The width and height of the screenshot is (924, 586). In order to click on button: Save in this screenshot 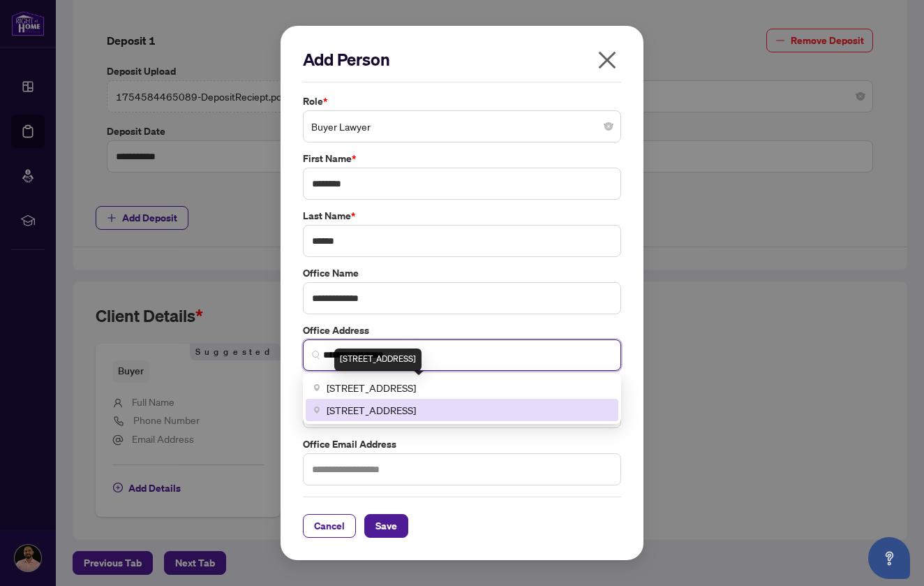, I will do `click(386, 526)`.